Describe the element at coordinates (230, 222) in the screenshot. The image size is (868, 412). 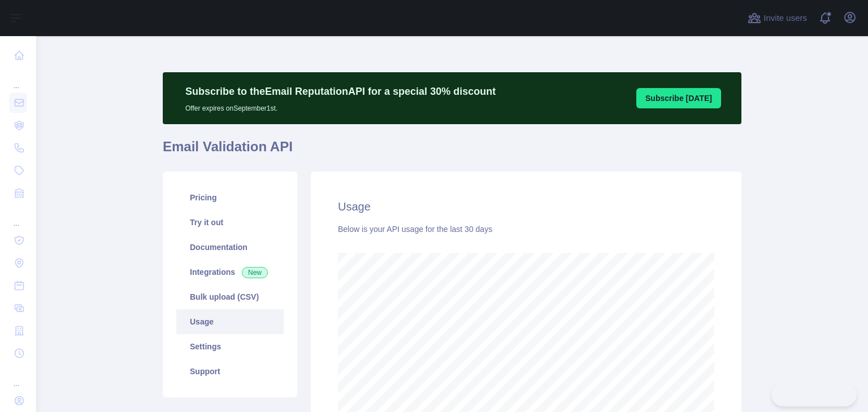
I see `a: Try it out` at that location.